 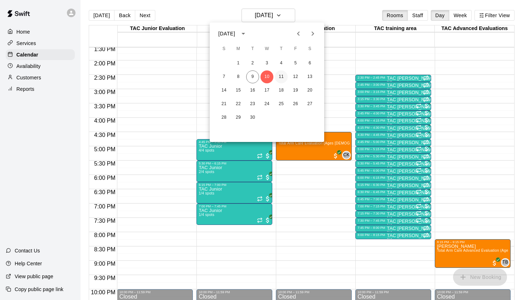 What do you see at coordinates (224, 118) in the screenshot?
I see `button: 28` at bounding box center [224, 118].